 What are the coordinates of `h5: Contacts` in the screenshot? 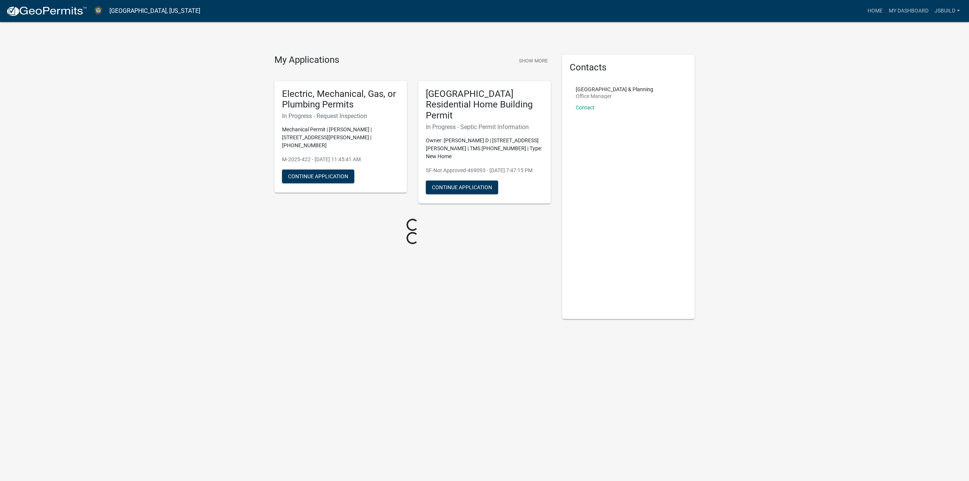 It's located at (629, 67).